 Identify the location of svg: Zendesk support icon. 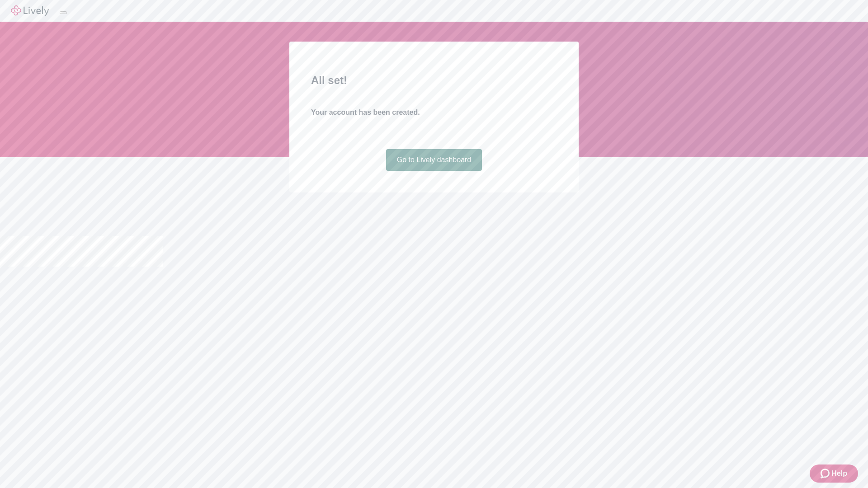
(826, 473).